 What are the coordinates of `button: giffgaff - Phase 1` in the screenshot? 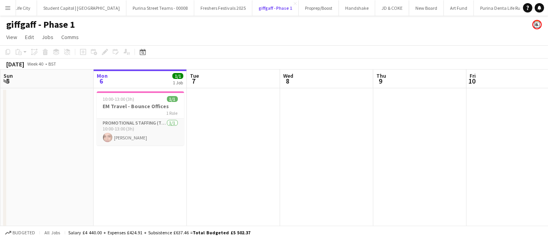 It's located at (275, 8).